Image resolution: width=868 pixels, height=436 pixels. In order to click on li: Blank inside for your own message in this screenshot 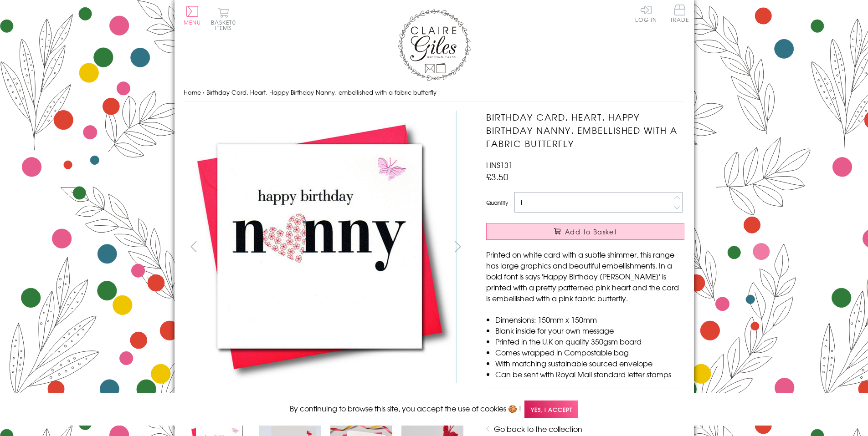, I will do `click(589, 331)`.